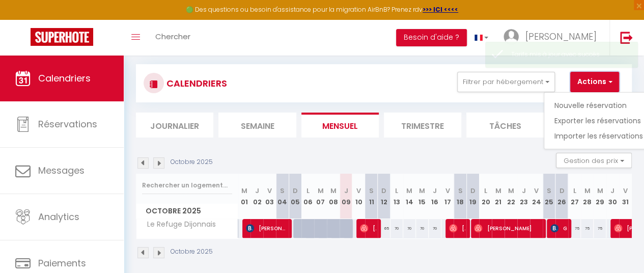 The height and width of the screenshot is (273, 644). What do you see at coordinates (384, 196) in the screenshot?
I see `th: 12` at bounding box center [384, 196].